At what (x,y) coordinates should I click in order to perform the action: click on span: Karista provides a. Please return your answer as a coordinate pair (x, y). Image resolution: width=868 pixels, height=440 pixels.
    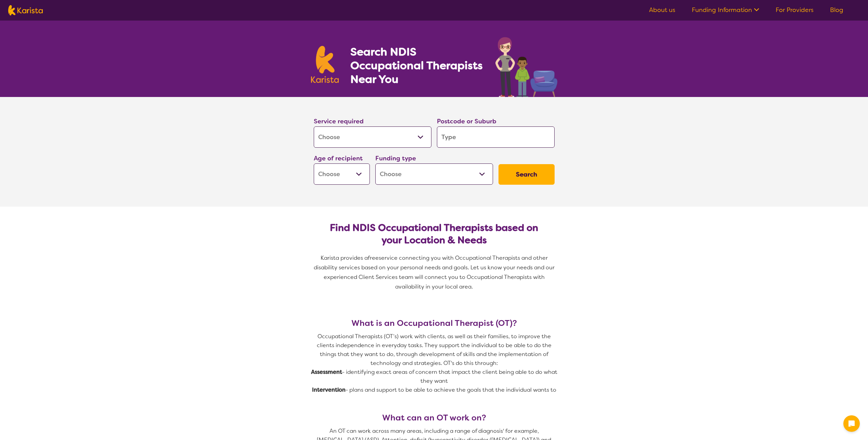
    Looking at the image, I should click on (345, 257).